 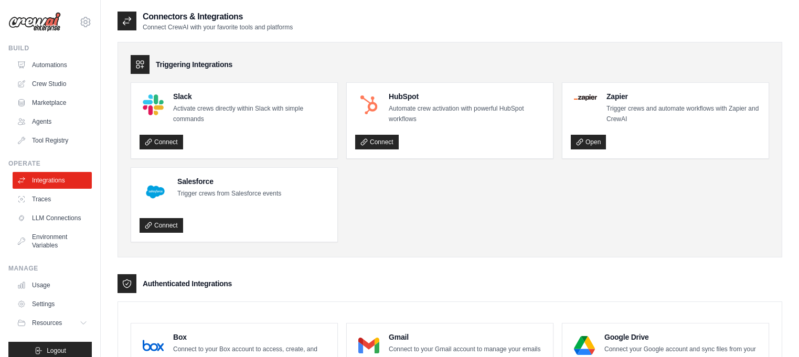 What do you see at coordinates (52, 304) in the screenshot?
I see `a: Settings` at bounding box center [52, 304].